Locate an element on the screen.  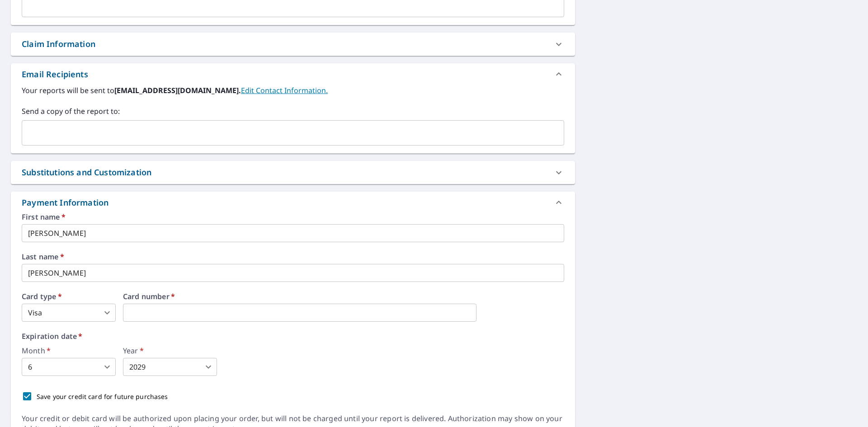
label: Card number is located at coordinates (344, 296).